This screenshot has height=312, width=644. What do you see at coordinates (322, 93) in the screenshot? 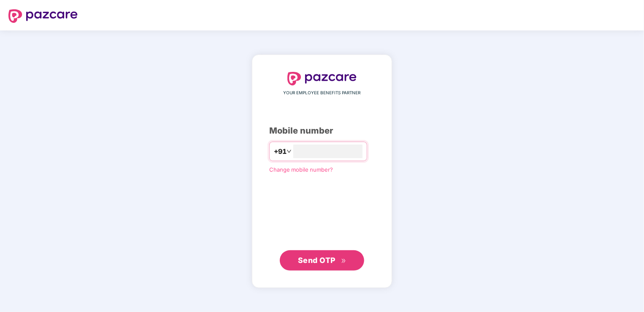
I see `span: YOUR EMPLOYEE BENEFITS PARTNER` at bounding box center [322, 93].